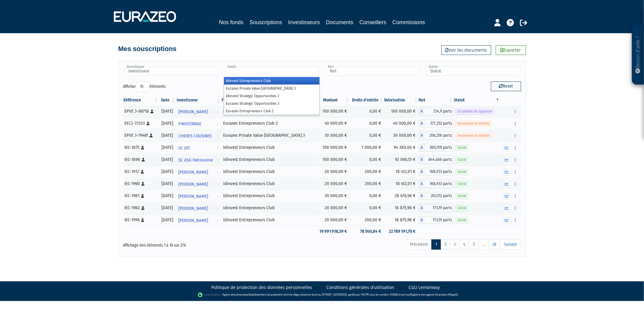 This screenshot has height=317, width=644. What do you see at coordinates (262, 287) in the screenshot?
I see `a: Politique de protection des données personnelles` at bounding box center [262, 287].